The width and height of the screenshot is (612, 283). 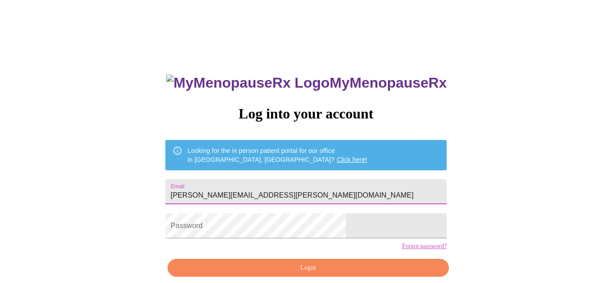 What do you see at coordinates (308, 268) in the screenshot?
I see `span: Login` at bounding box center [308, 268].